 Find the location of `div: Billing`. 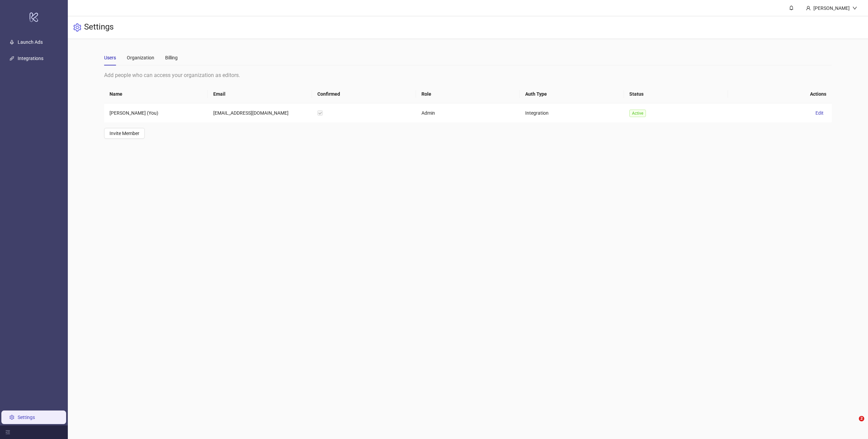

div: Billing is located at coordinates (171, 58).